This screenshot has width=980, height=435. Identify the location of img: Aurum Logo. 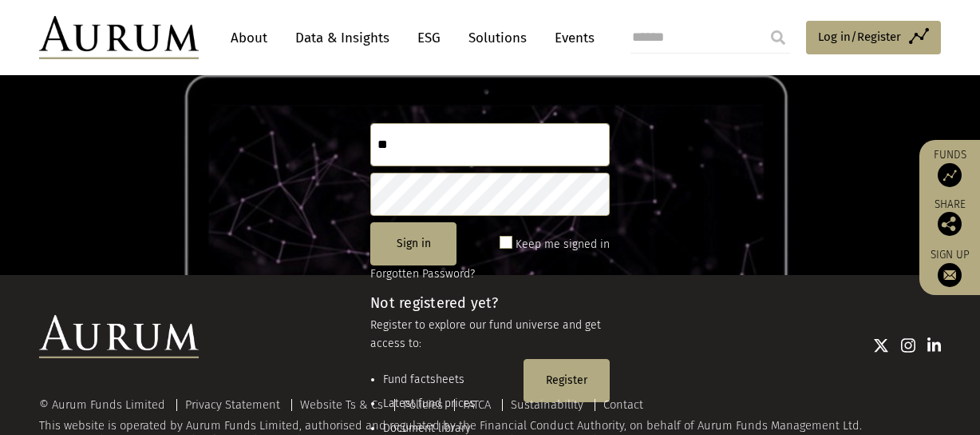
(119, 336).